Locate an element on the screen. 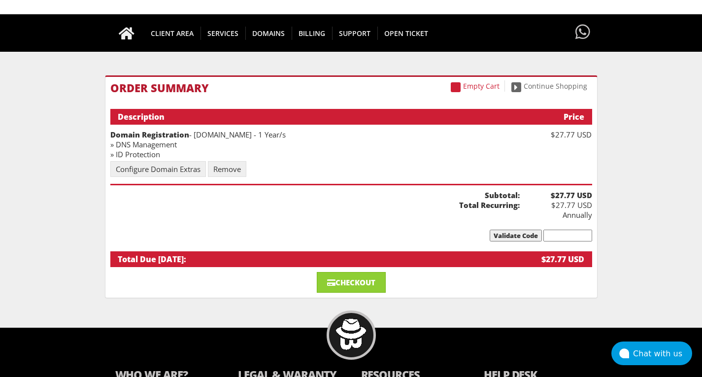 This screenshot has height=377, width=702. div: Chat with us is located at coordinates (662, 353).